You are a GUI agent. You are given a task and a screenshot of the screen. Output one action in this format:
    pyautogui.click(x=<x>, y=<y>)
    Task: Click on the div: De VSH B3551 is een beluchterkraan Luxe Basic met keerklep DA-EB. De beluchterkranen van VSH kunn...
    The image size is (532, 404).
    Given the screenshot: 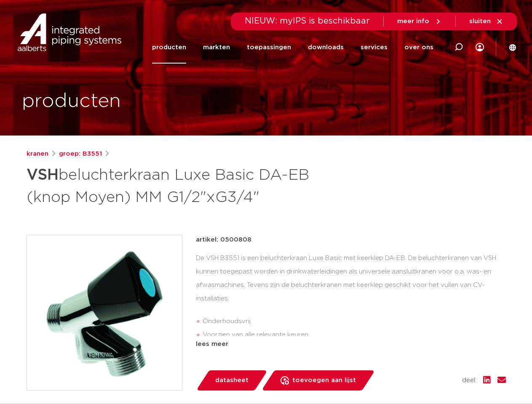 What is the action you would take?
    pyautogui.click(x=351, y=294)
    